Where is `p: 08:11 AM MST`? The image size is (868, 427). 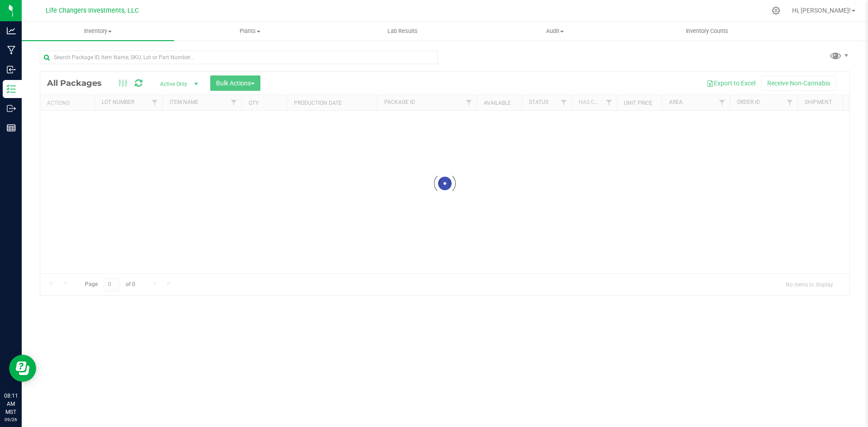
p: 08:11 AM MST is located at coordinates (11, 404).